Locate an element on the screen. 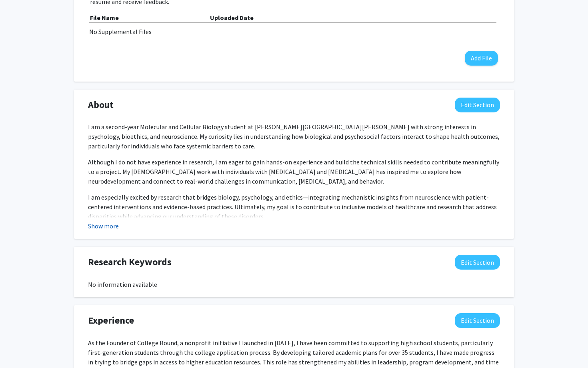  span: About is located at coordinates (101, 105).